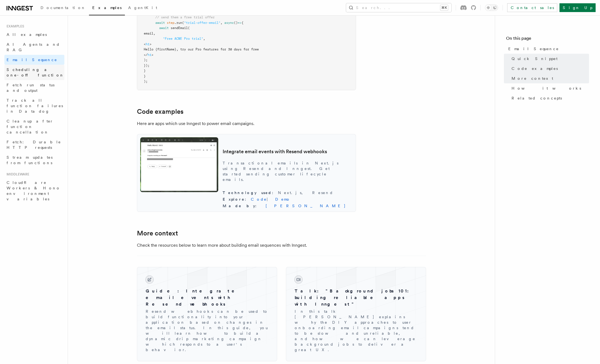 The image size is (600, 364). What do you see at coordinates (33, 47) in the screenshot?
I see `span: AI Agents and RAG` at bounding box center [33, 47].